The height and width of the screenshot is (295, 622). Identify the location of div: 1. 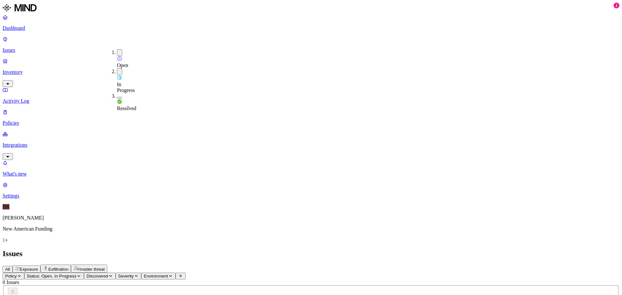
(616, 6).